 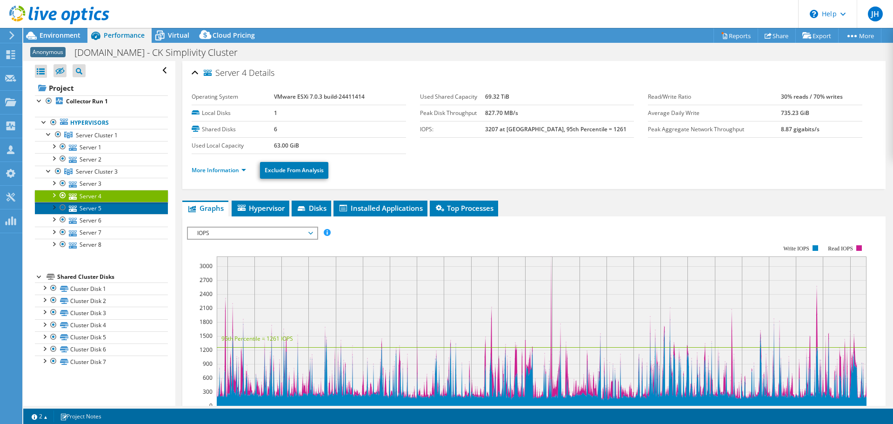 I want to click on a: Share, so click(x=777, y=35).